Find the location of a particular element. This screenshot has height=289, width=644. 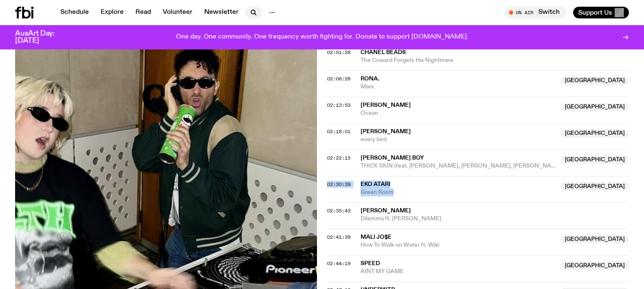

span: 02:35:43 is located at coordinates (339, 210).